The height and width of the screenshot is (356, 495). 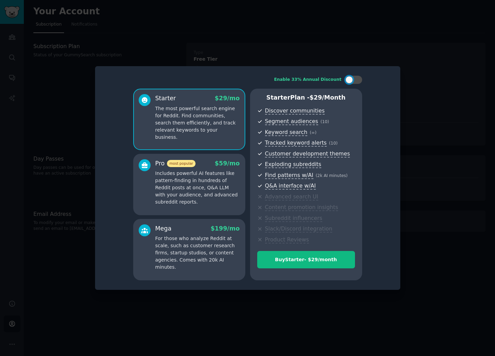 What do you see at coordinates (328, 97) in the screenshot?
I see `span: $ 29 /month` at bounding box center [328, 97].